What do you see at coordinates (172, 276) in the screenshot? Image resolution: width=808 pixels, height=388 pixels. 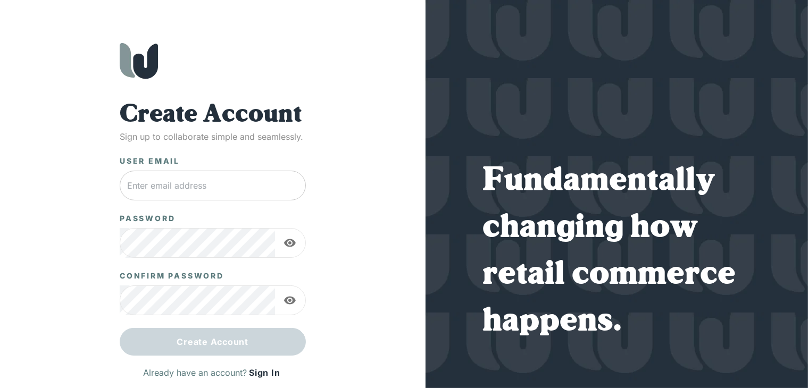 I see `label: Confirm Password` at bounding box center [172, 276].